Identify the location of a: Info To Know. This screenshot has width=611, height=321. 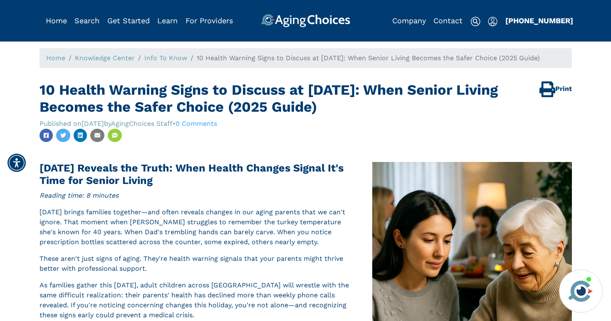
(165, 58).